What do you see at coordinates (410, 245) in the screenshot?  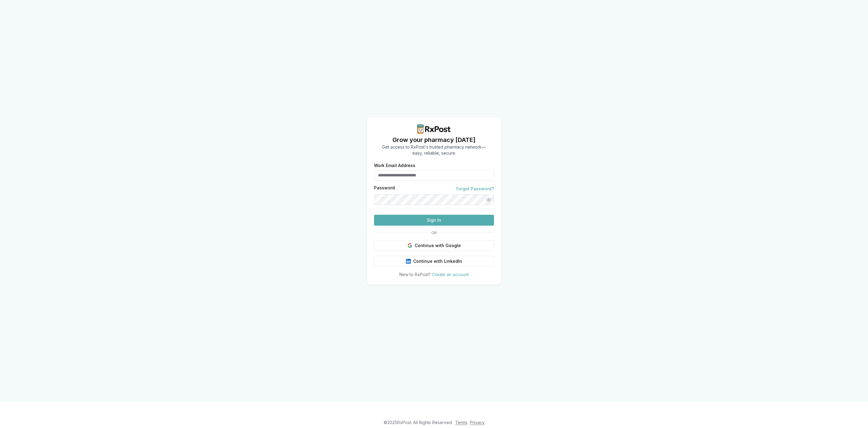 I see `img: Google` at bounding box center [410, 245].